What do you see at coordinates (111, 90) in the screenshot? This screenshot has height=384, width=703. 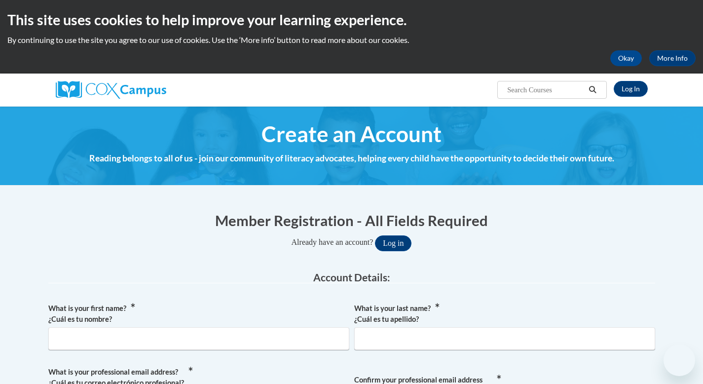 I see `img: Cox Campus` at bounding box center [111, 90].